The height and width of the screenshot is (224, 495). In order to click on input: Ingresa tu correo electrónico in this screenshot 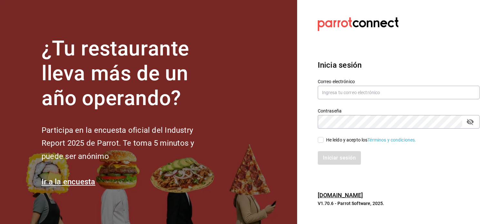, I will do `click(398, 92)`.